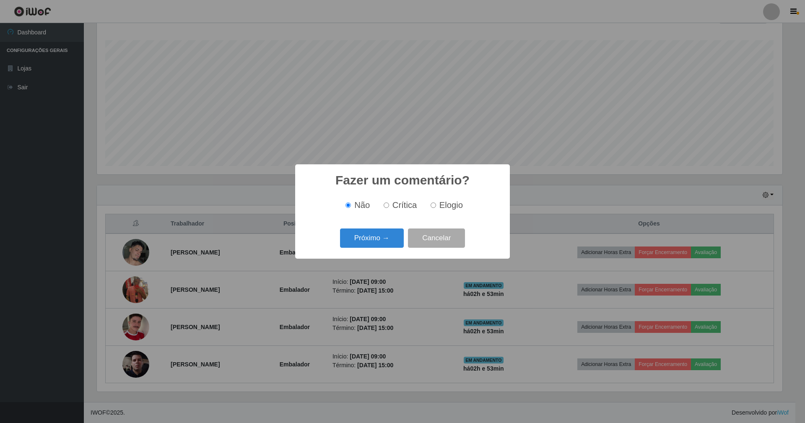  What do you see at coordinates (433, 205) in the screenshot?
I see `input: Elogio` at bounding box center [433, 205].